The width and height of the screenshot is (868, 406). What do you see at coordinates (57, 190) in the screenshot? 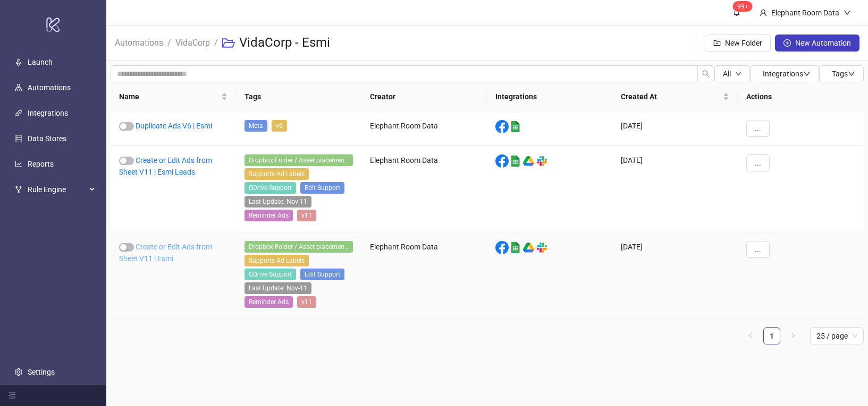
I see `span: Rule Engine` at bounding box center [57, 190].